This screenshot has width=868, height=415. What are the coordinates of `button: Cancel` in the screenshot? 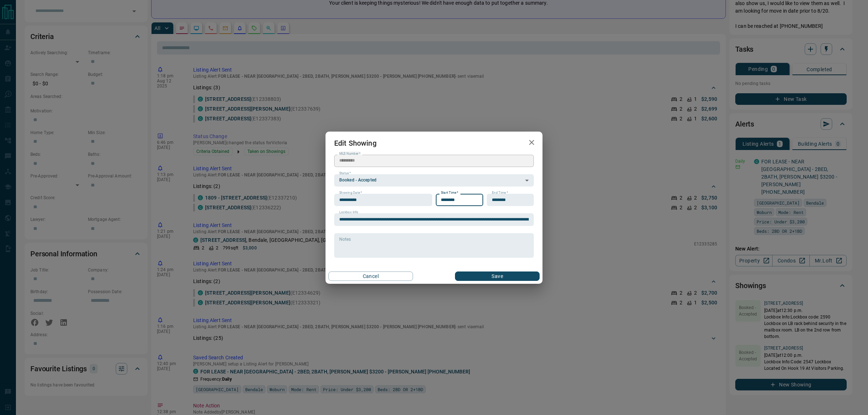 It's located at (371, 276).